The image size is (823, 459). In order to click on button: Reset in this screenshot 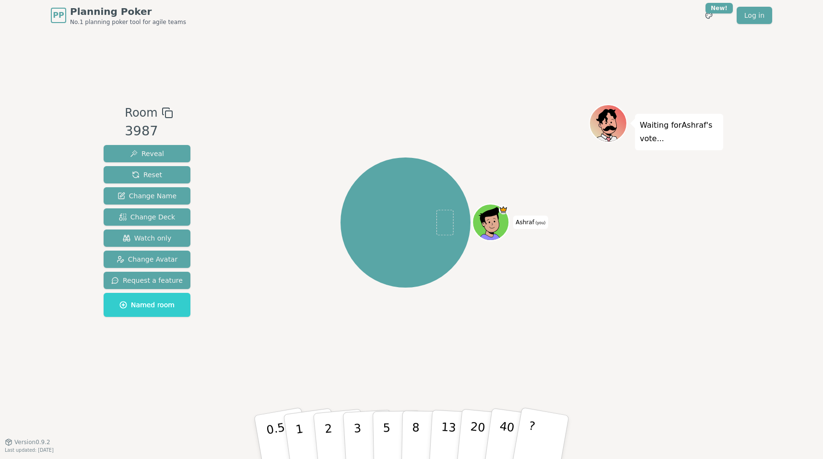, I will do `click(147, 175)`.